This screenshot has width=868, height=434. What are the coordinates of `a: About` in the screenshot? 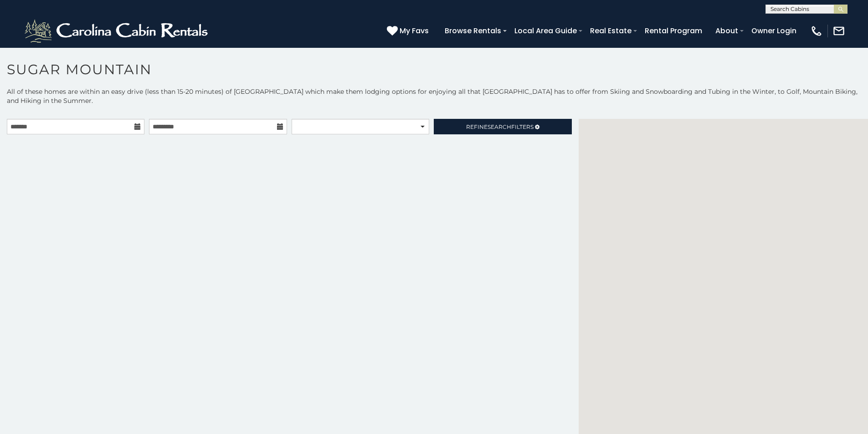 It's located at (727, 30).